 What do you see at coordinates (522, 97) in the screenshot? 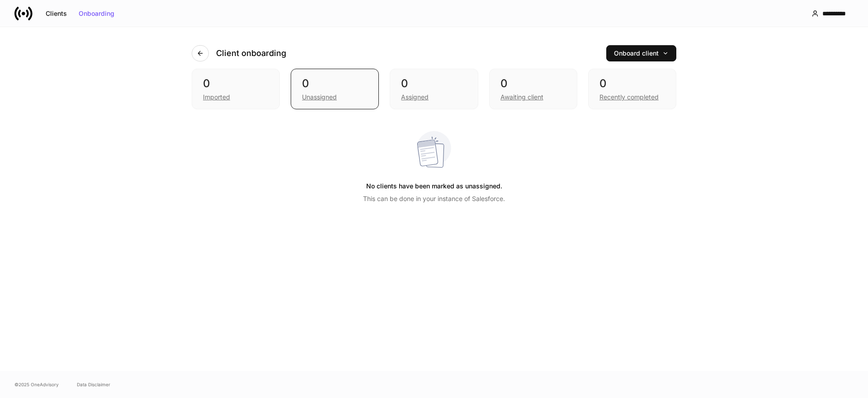
I see `div: Awaiting client` at bounding box center [522, 97].